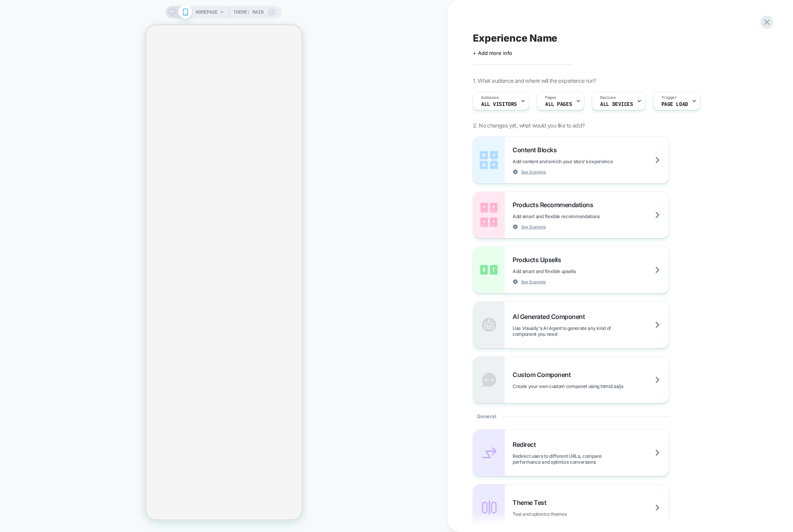 The width and height of the screenshot is (793, 532). Describe the element at coordinates (559, 514) in the screenshot. I see `span: Test and optimize themes` at that location.